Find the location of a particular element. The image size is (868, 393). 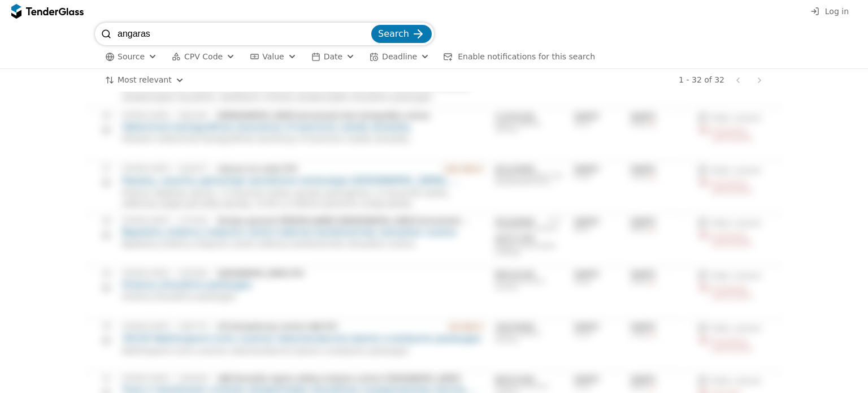

span: Search is located at coordinates (394, 33).